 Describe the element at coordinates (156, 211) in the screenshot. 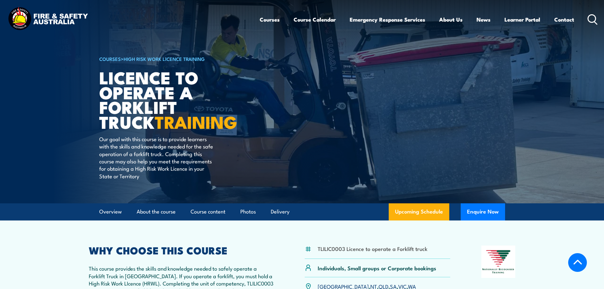

I see `a: About the course` at that location.